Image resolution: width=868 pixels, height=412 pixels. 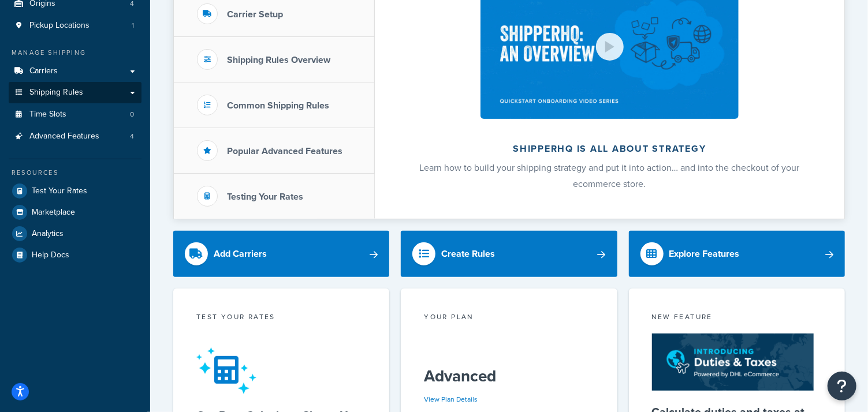 I want to click on span: 1, so click(x=133, y=26).